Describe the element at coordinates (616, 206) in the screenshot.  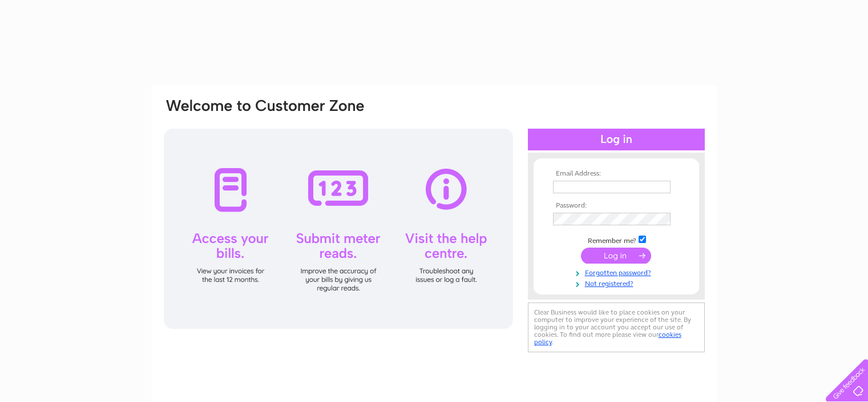
I see `th: Password:` at that location.